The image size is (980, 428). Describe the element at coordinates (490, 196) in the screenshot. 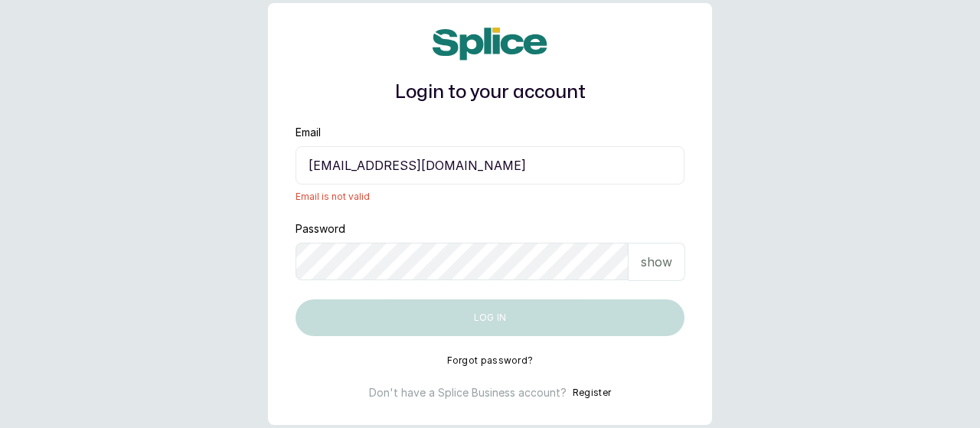

I see `span: Email is not valid` at that location.